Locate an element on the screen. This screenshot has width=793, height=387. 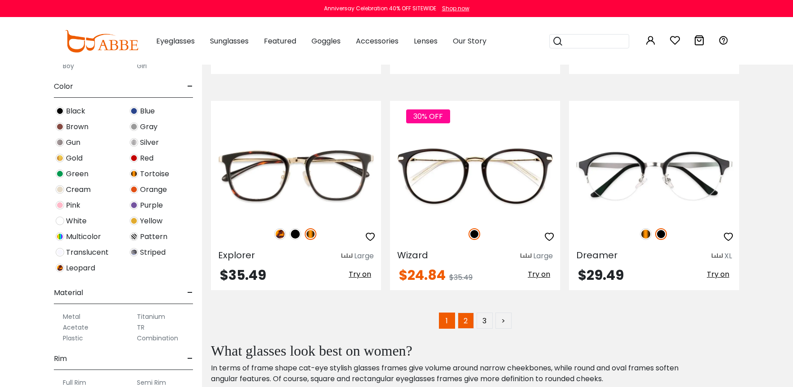
span: Eyeglasses is located at coordinates (176, 41).